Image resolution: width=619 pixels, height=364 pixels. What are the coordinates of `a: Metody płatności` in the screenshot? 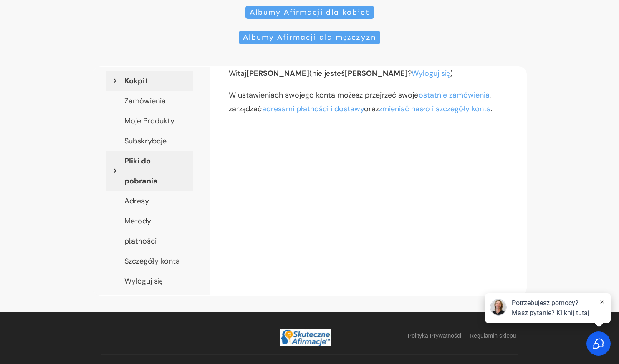 It's located at (149, 231).